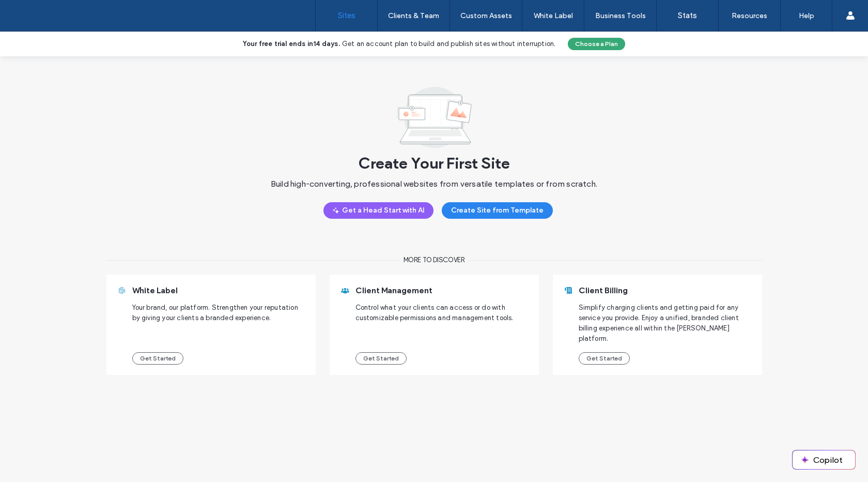  What do you see at coordinates (291, 43) in the screenshot?
I see `b: Your free trial ends in .` at bounding box center [291, 43].